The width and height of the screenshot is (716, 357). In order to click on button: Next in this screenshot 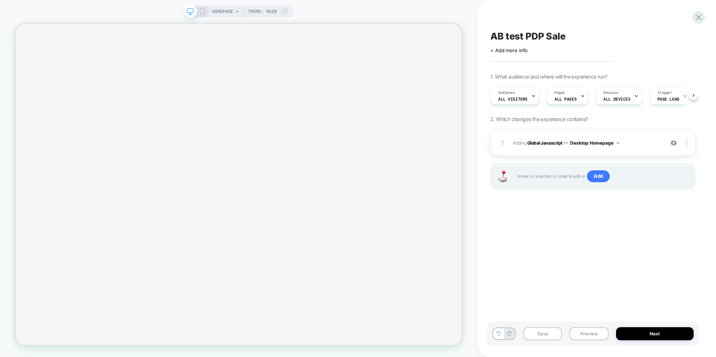, I will do `click(655, 334)`.